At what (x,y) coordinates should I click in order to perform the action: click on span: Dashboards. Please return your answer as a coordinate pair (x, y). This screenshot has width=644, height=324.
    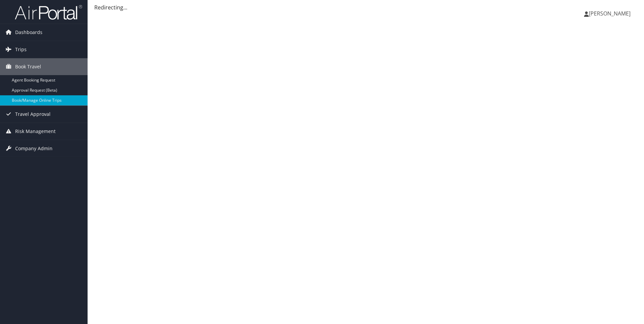
    Looking at the image, I should click on (29, 32).